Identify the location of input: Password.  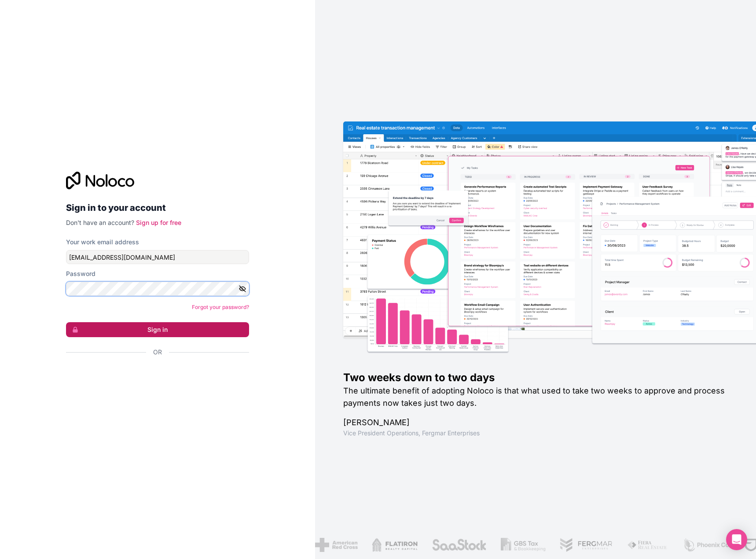
(158, 289).